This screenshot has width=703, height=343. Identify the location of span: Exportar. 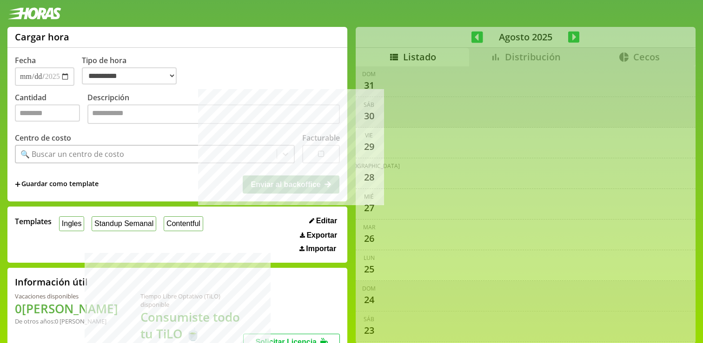
(322, 236).